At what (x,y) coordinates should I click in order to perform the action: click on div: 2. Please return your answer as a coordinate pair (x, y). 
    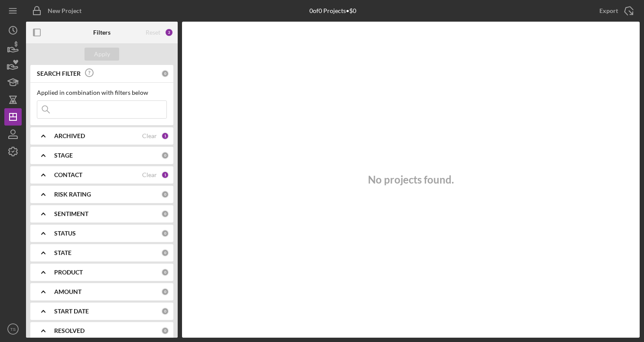
    Looking at the image, I should click on (169, 32).